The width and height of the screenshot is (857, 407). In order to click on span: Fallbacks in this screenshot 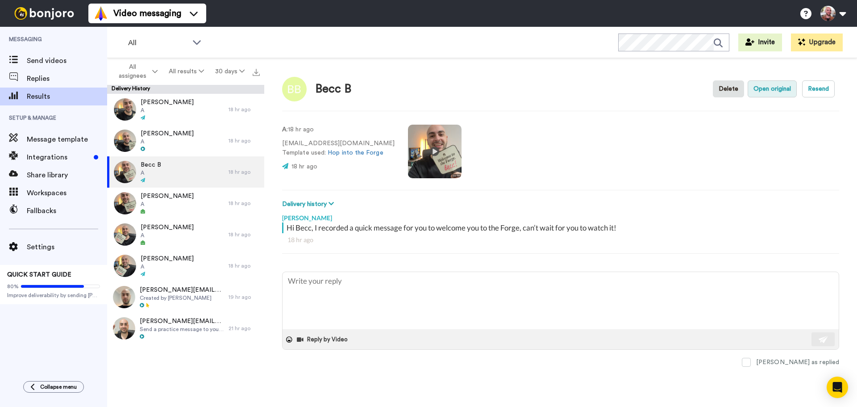, I will do `click(67, 211)`.